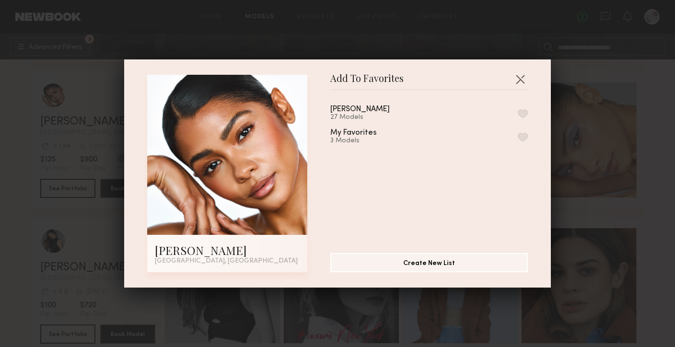 The height and width of the screenshot is (347, 675). What do you see at coordinates (367, 82) in the screenshot?
I see `span: Add To Favorites` at bounding box center [367, 82].